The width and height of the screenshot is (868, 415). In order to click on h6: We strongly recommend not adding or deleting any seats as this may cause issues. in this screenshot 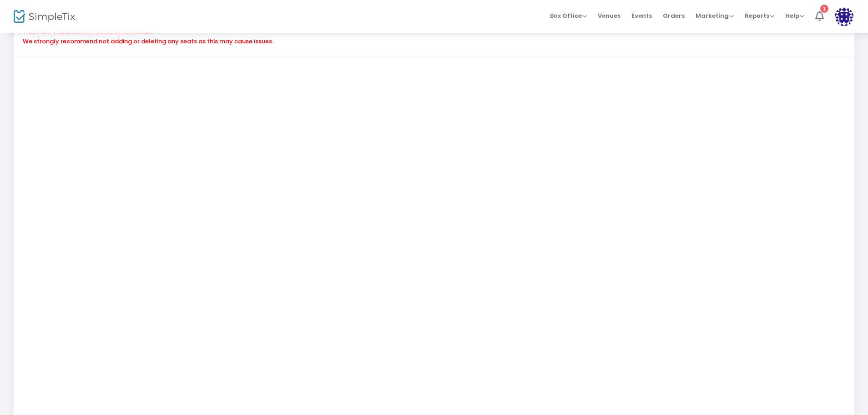, I will do `click(434, 42)`.